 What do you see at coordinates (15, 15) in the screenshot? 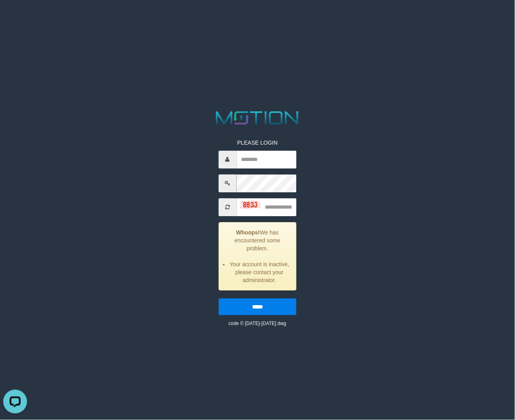
I see `button: Open LiveChat chat widget` at bounding box center [15, 15].